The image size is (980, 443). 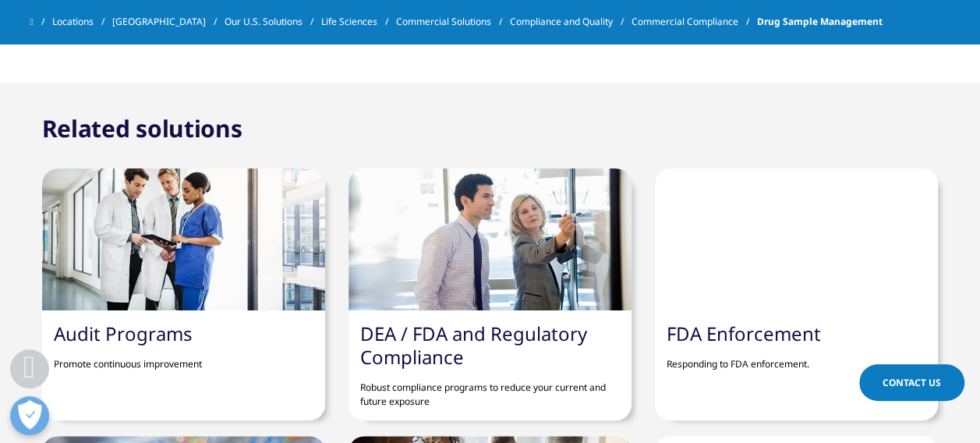 What do you see at coordinates (911, 382) in the screenshot?
I see `span: Contact Us` at bounding box center [911, 382].